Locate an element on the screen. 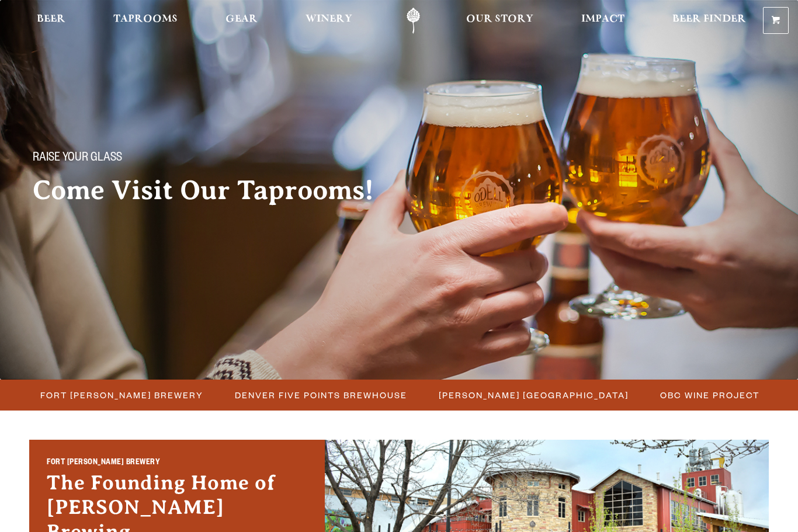 The image size is (798, 532). span: Beer is located at coordinates (51, 19).